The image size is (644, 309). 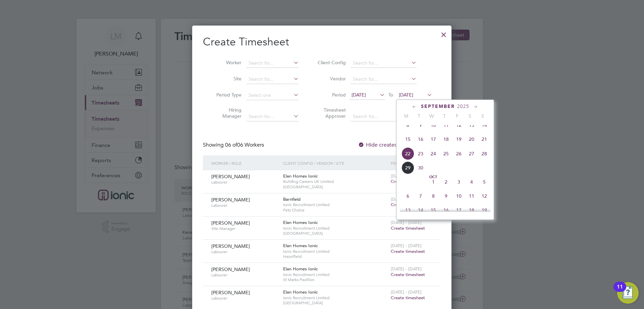 What do you see at coordinates (459, 181) in the screenshot?
I see `span: 3` at bounding box center [459, 181].